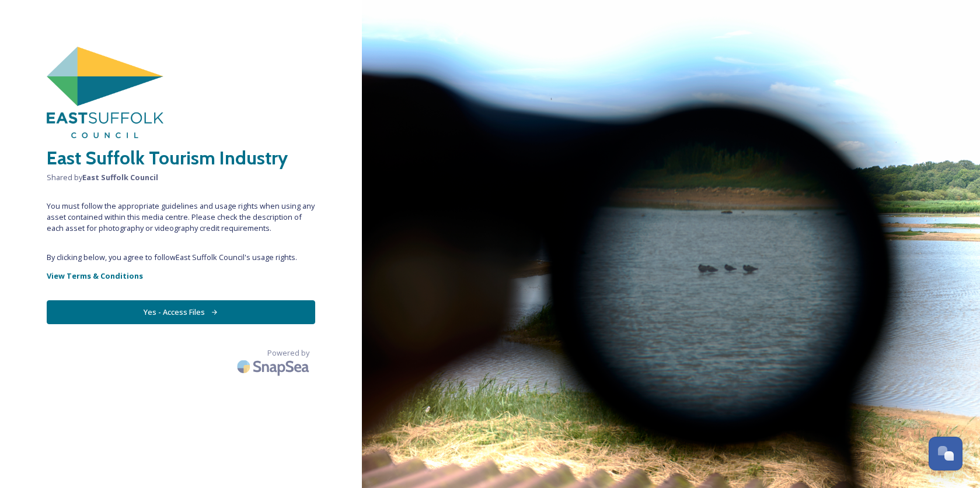 The width and height of the screenshot is (980, 488). I want to click on span: You must follow the appropriate guidelines and usage rights when using any asset contained within..., so click(181, 218).